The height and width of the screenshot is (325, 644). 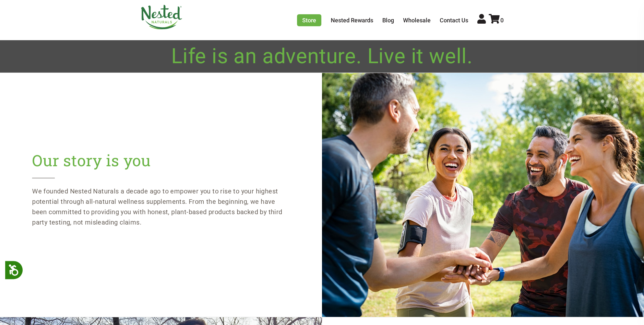 What do you see at coordinates (309, 20) in the screenshot?
I see `a: Store` at bounding box center [309, 20].